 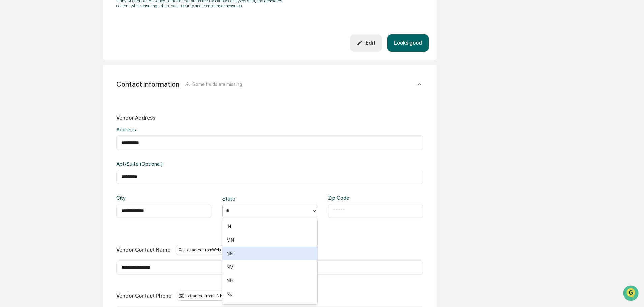 I want to click on div: Zip Code, so click(x=349, y=198).